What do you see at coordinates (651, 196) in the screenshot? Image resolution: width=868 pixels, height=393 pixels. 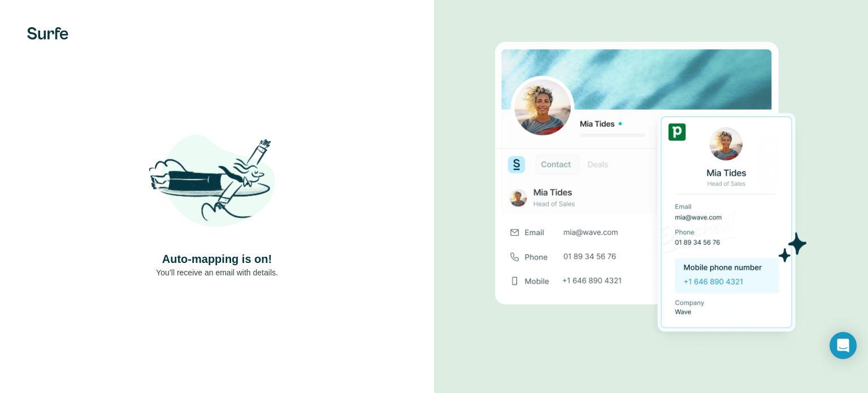 I see `img: Download Success` at bounding box center [651, 196].